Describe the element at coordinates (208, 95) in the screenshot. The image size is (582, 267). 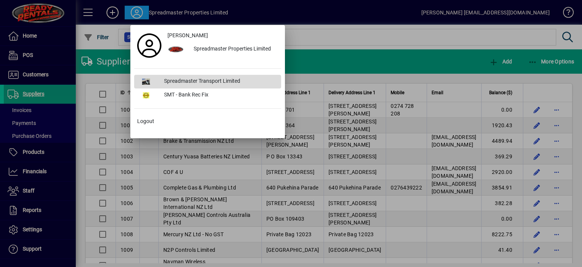
I see `button: SMT - Bank Rec Fix` at that location.